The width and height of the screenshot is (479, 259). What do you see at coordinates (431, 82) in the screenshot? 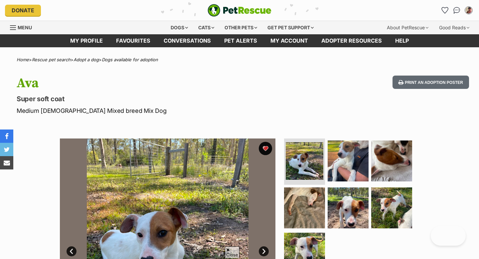
I see `button: Print an adoption poster` at bounding box center [431, 82].